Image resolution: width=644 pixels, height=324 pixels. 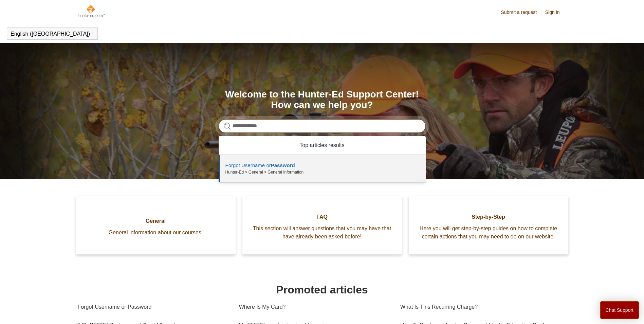 What do you see at coordinates (488, 217) in the screenshot?
I see `span: Step-by-Step` at bounding box center [488, 217].